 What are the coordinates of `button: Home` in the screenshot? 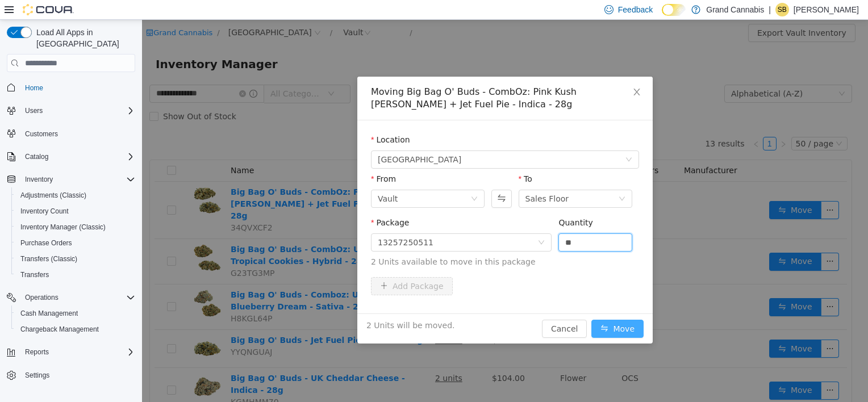 It's located at (71, 87).